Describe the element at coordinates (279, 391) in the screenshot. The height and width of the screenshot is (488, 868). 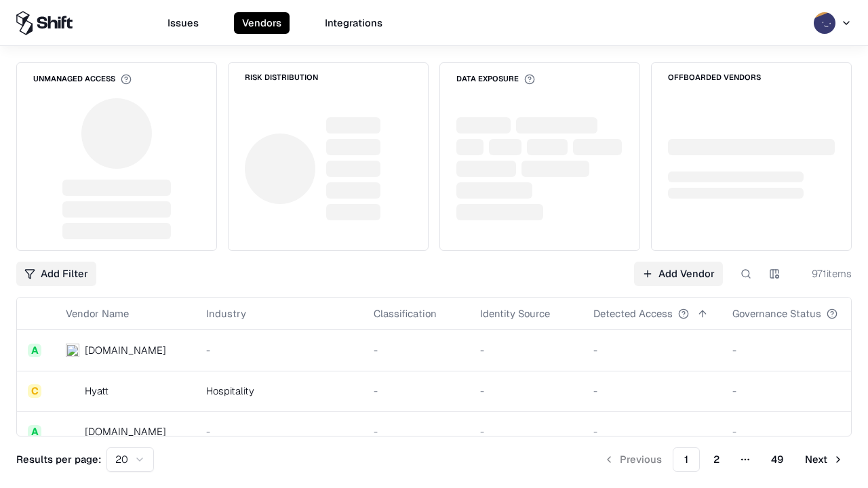
I see `div: Hospitality` at that location.